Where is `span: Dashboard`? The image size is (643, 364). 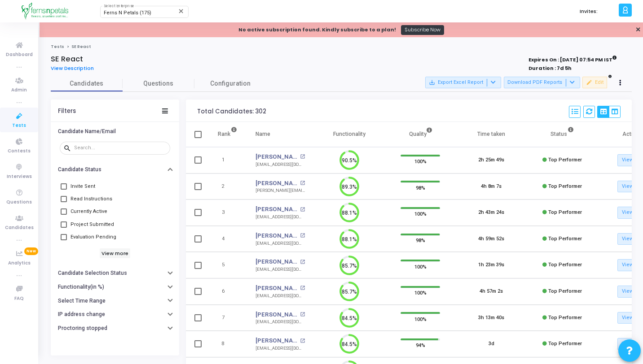 span: Dashboard is located at coordinates (19, 55).